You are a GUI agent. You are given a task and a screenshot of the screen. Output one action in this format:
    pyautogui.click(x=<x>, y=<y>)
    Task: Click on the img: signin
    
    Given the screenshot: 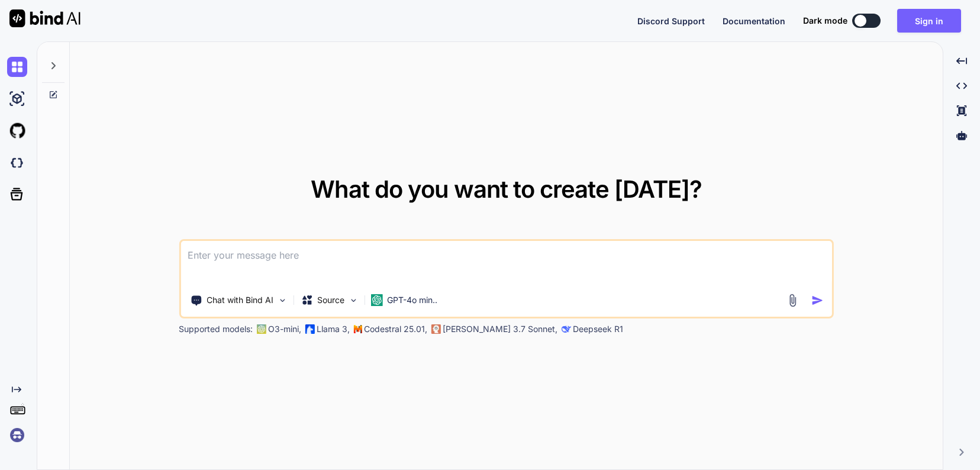 What is the action you would take?
    pyautogui.click(x=17, y=435)
    